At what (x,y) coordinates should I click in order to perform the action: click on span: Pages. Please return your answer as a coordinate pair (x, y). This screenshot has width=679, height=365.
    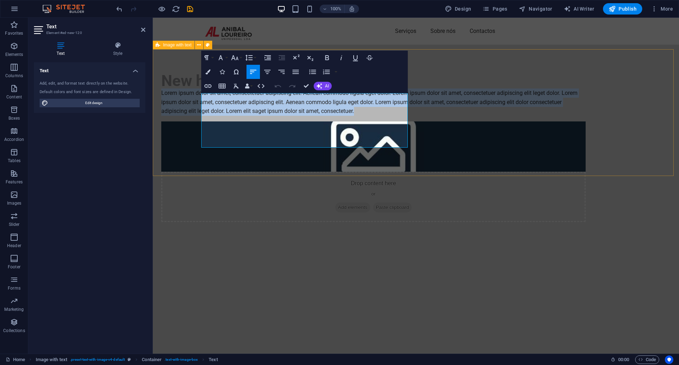
    Looking at the image, I should click on (495, 9).